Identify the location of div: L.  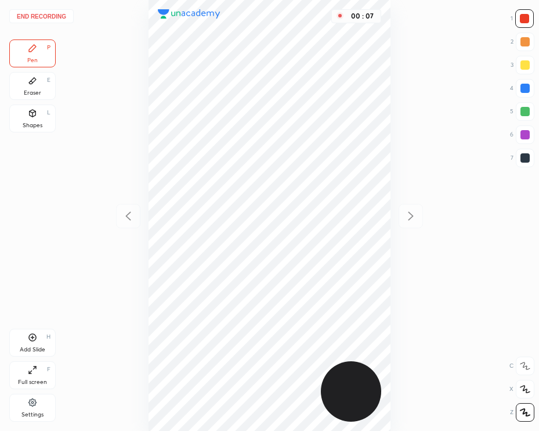
(49, 113).